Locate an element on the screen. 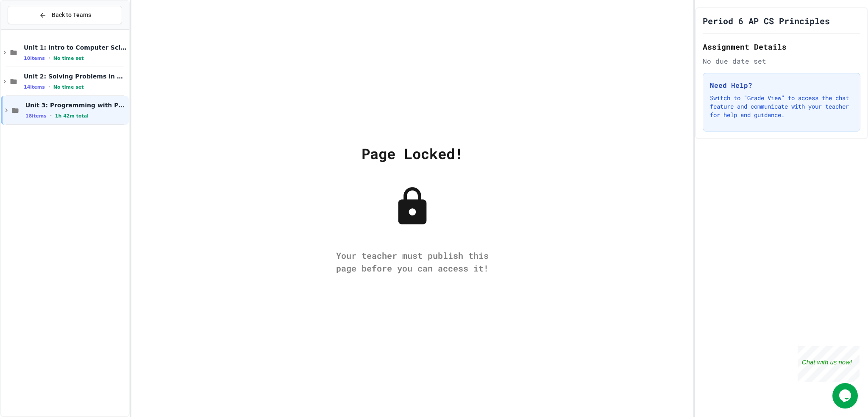  span: Unit 1: Intro to Computer Science is located at coordinates (75, 47).